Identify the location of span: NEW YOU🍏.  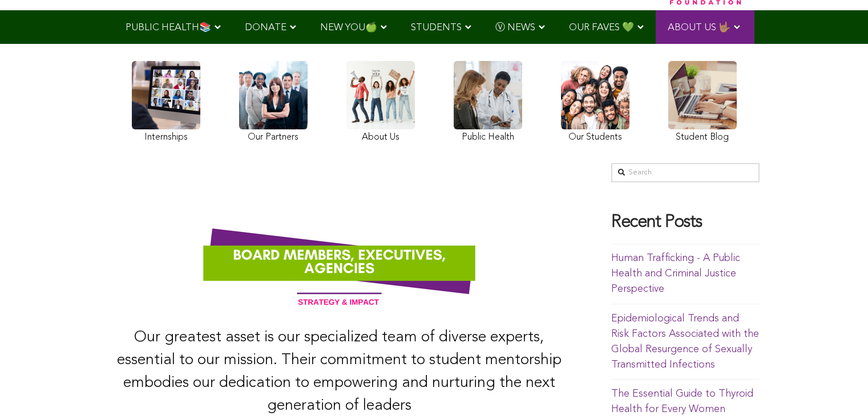
(348, 28).